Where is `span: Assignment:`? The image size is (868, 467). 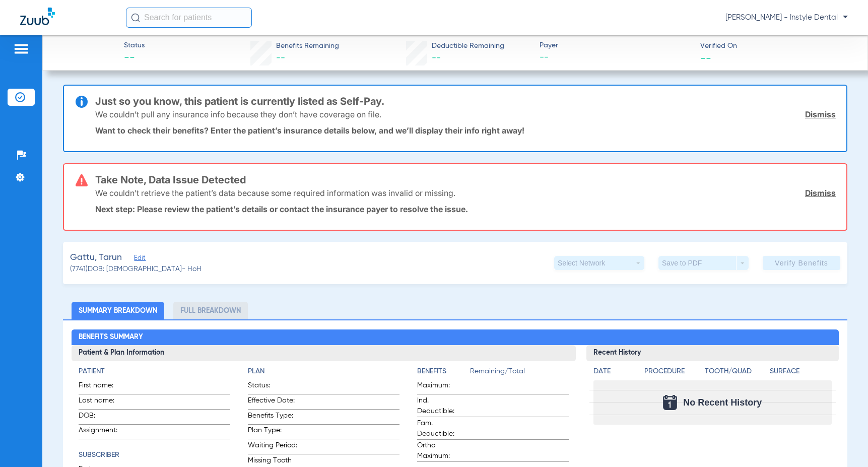 span: Assignment: is located at coordinates (103, 432).